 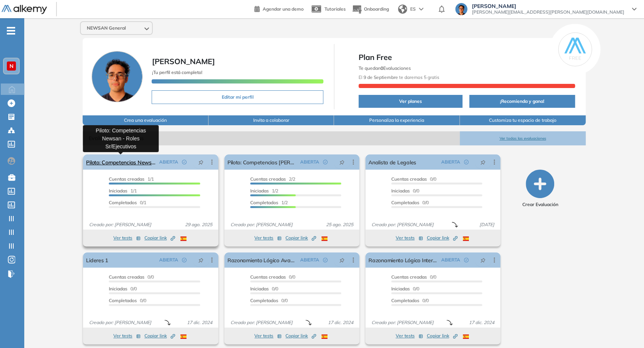 I want to click on span: 0/1, so click(x=128, y=203).